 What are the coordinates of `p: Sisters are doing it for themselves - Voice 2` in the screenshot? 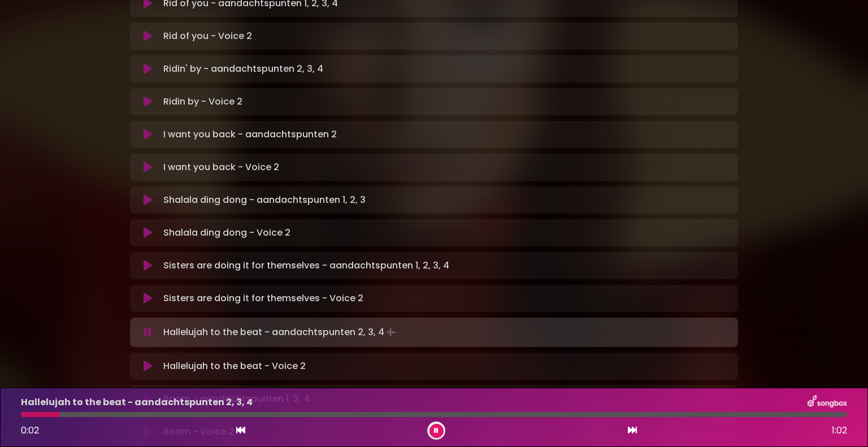 It's located at (264, 298).